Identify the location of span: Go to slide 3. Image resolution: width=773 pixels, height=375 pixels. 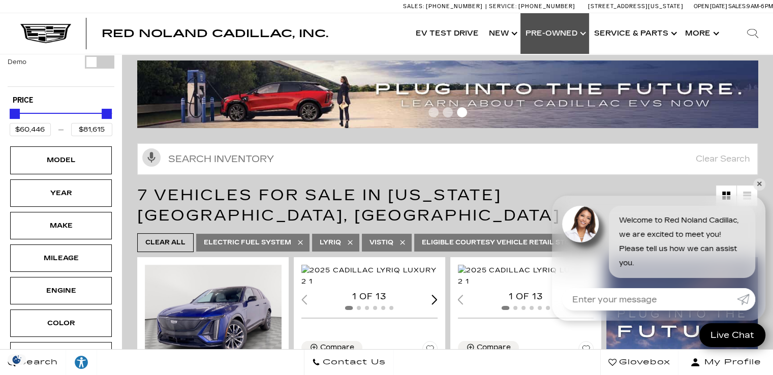
(462, 112).